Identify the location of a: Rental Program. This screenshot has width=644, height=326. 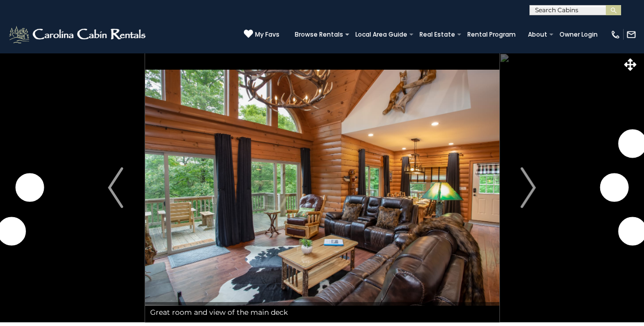
(491, 34).